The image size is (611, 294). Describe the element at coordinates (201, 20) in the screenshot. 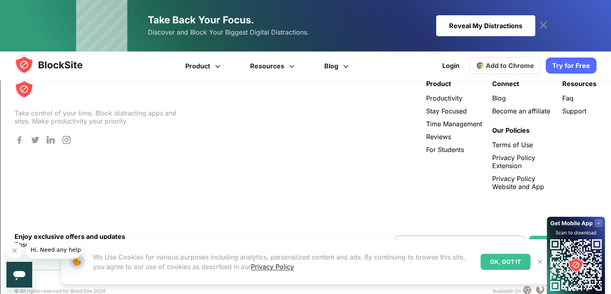

I see `span: Take Back Your Focus.` at that location.